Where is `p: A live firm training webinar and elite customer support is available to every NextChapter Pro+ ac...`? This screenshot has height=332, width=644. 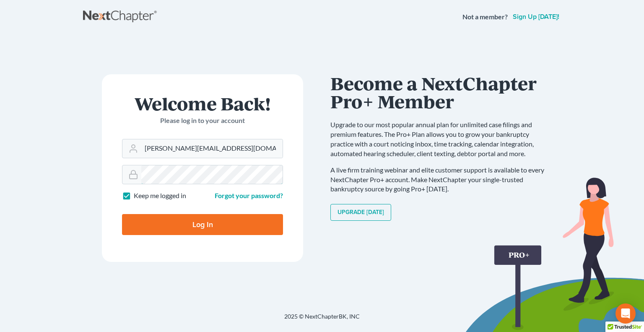
p: A live firm training webinar and elite customer support is available to every NextChapter Pro+ ac... is located at coordinates (442, 179).